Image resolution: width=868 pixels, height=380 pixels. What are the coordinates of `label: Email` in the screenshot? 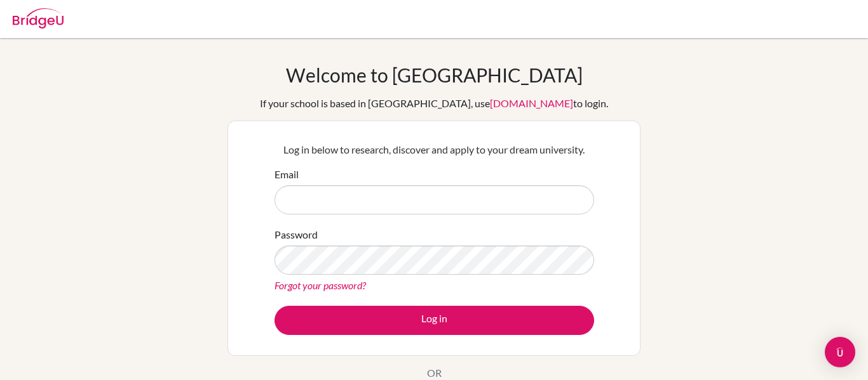 It's located at (287, 174).